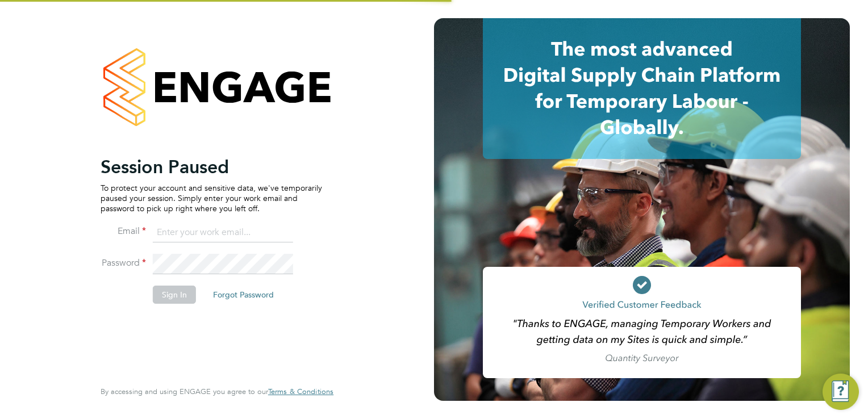 The width and height of the screenshot is (868, 419). I want to click on h2: Session Paused, so click(211, 167).